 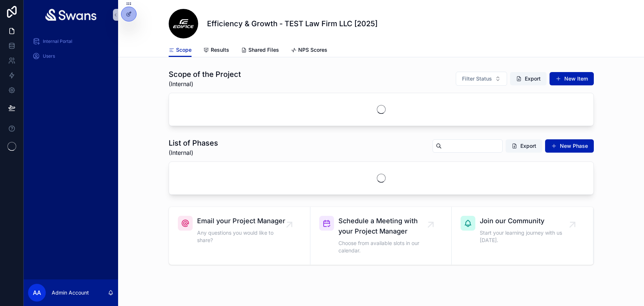 What do you see at coordinates (205, 74) in the screenshot?
I see `h1: Scope of the Project` at bounding box center [205, 74].